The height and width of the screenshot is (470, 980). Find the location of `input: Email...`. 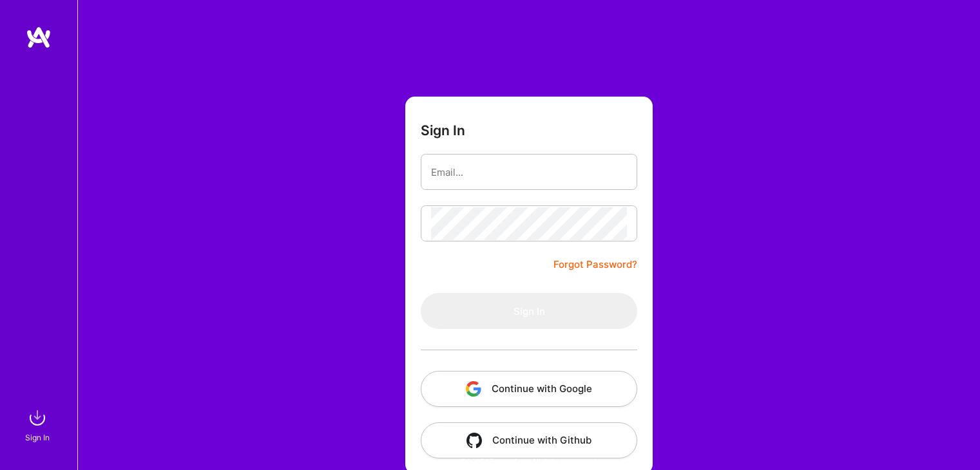

input: Email... is located at coordinates (529, 172).